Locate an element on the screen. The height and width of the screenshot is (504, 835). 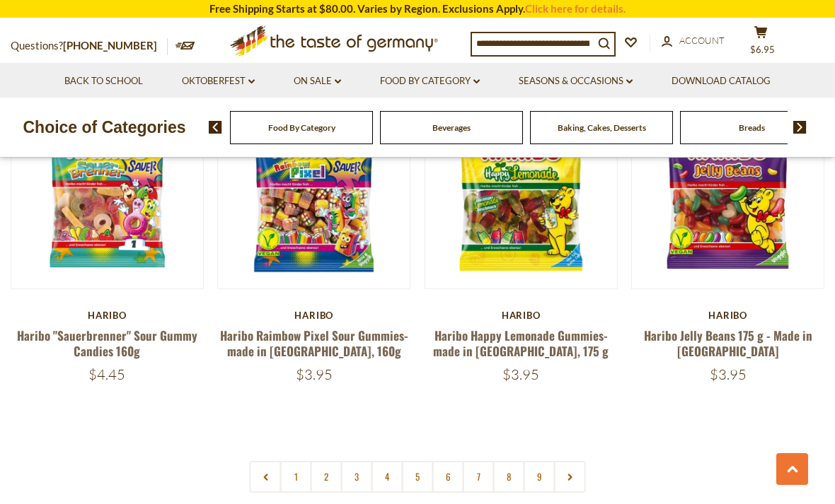
a: Baking, Cakes, Desserts is located at coordinates (602, 128).